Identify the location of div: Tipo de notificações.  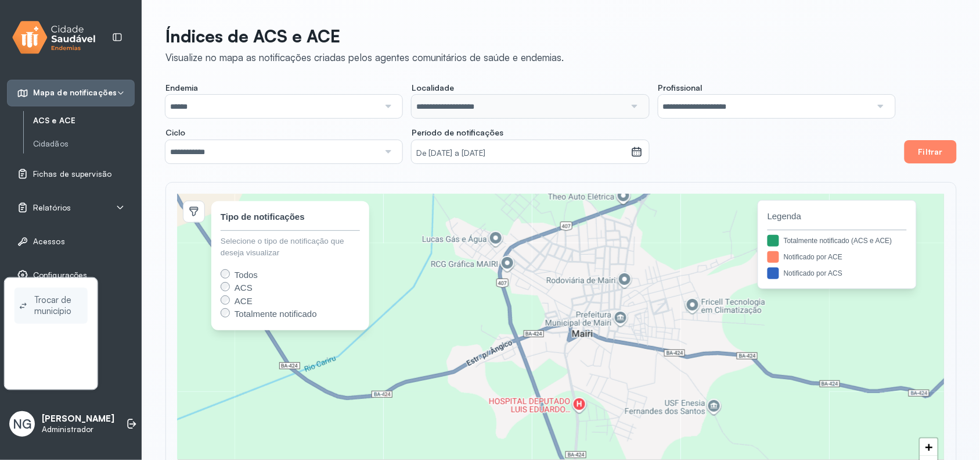
(262, 216).